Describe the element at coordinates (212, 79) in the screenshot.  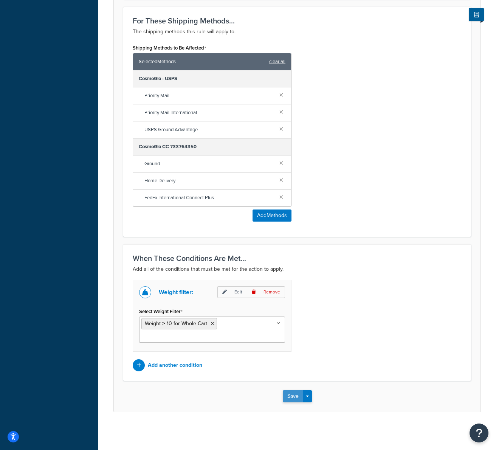
I see `div: CosmoGlo - USPS` at that location.